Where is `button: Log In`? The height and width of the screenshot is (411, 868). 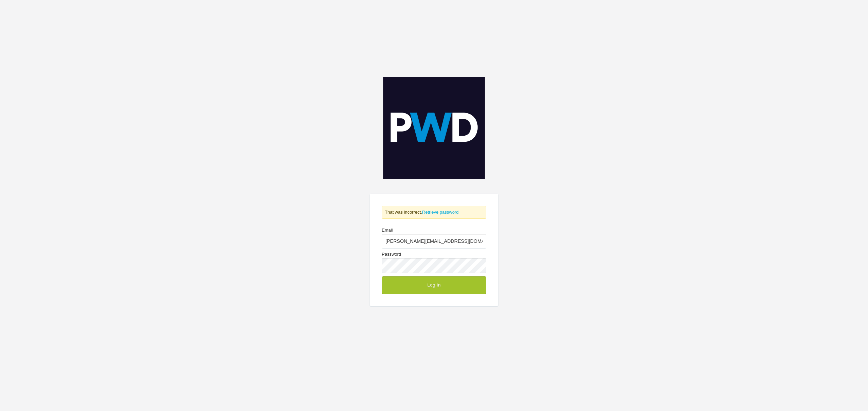
button: Log In is located at coordinates (434, 285).